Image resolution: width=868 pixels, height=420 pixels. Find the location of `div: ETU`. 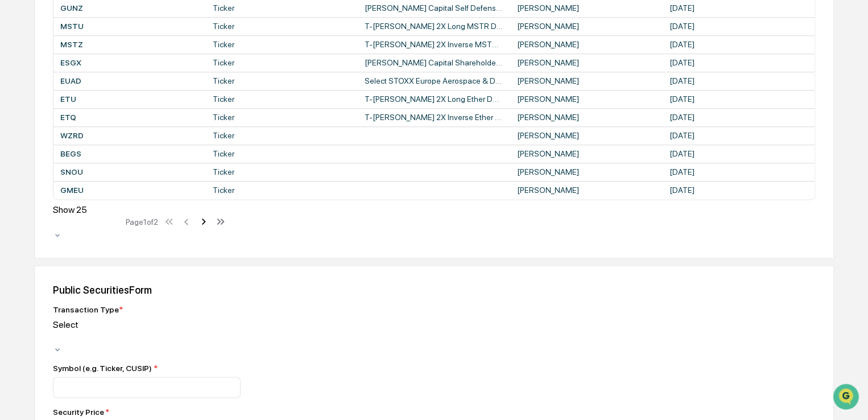

div: ETU is located at coordinates (130, 99).